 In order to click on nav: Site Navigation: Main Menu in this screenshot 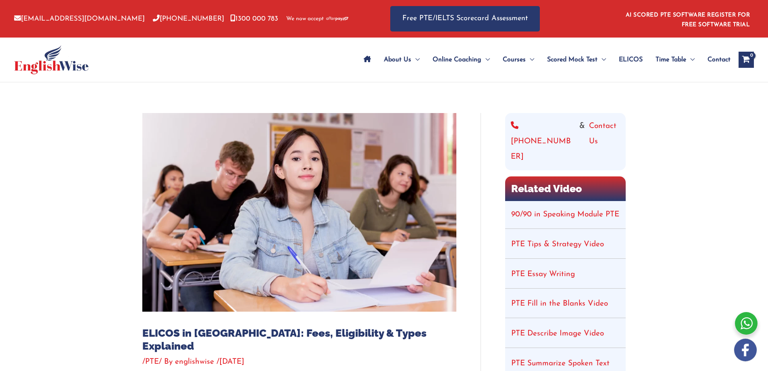, I will do `click(544, 60)`.